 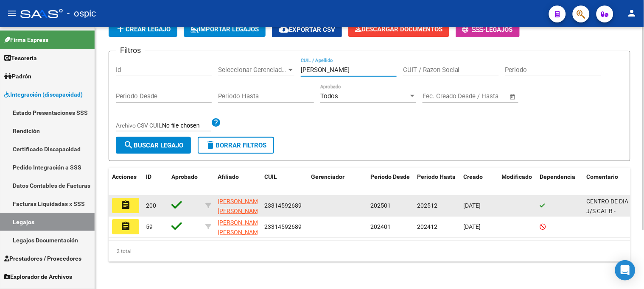 What do you see at coordinates (399, 29) in the screenshot?
I see `button: Descargar Documentos` at bounding box center [399, 29].